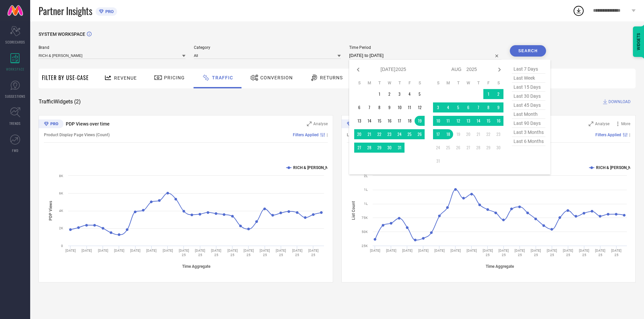 The height and width of the screenshot is (319, 644). Describe the element at coordinates (579, 11) in the screenshot. I see `div: Open download list` at that location.